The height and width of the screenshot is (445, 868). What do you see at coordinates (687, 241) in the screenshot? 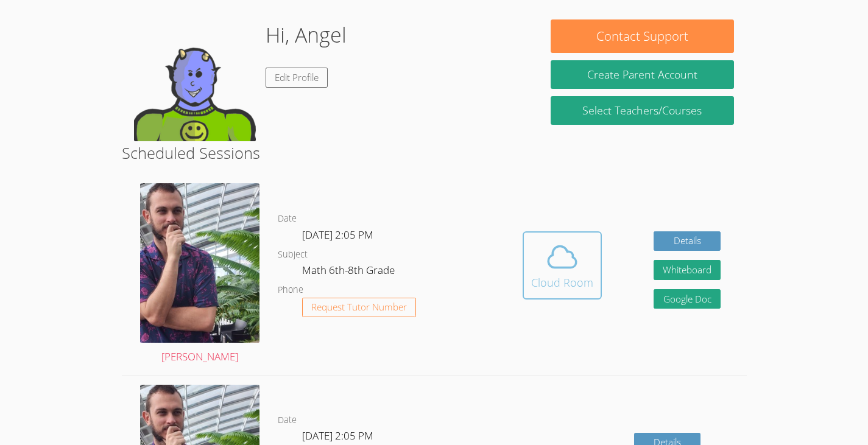
I see `a: Details` at bounding box center [687, 241].